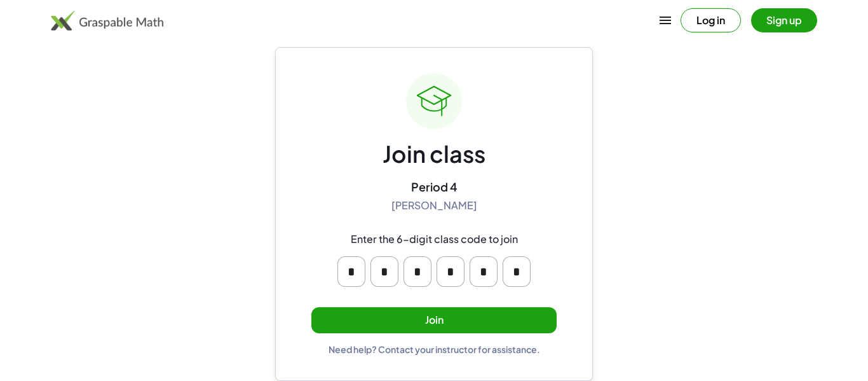 This screenshot has height=381, width=868. Describe the element at coordinates (434, 239) in the screenshot. I see `div: Enter the 6-digit class code to join` at that location.